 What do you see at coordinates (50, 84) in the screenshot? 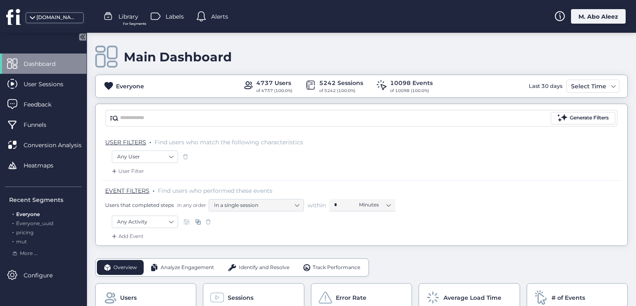
I see `span: User Sessions` at bounding box center [50, 84].